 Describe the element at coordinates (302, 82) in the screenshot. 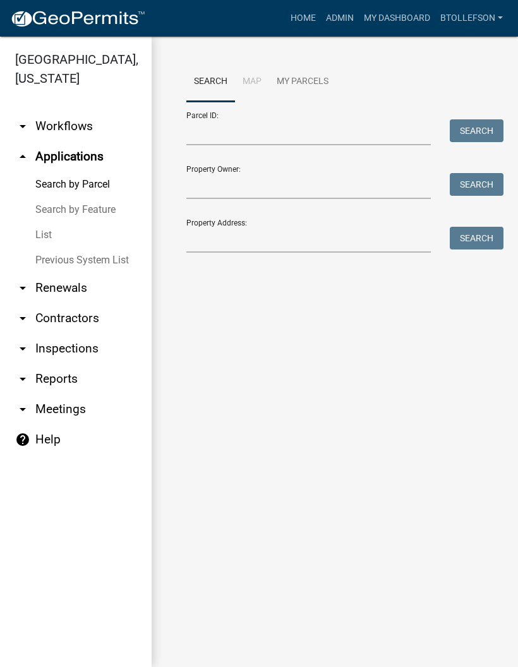

I see `a: My Parcels` at that location.